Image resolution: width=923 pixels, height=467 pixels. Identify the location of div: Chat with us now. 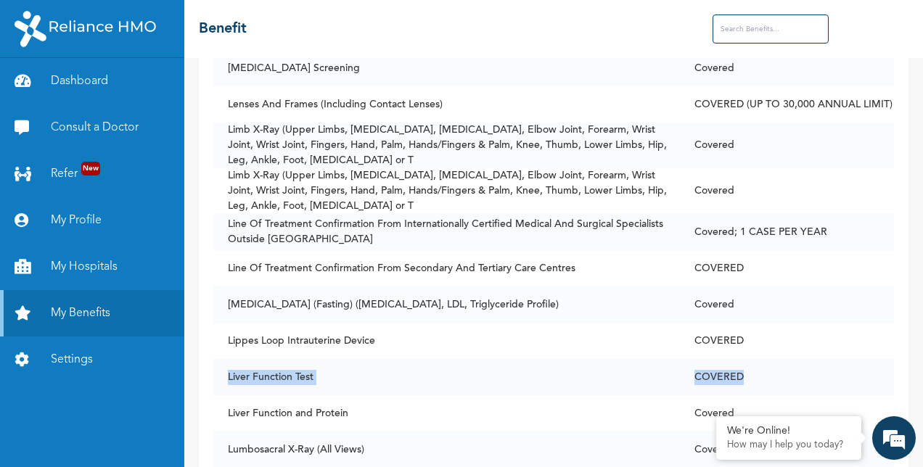
(160, 91).